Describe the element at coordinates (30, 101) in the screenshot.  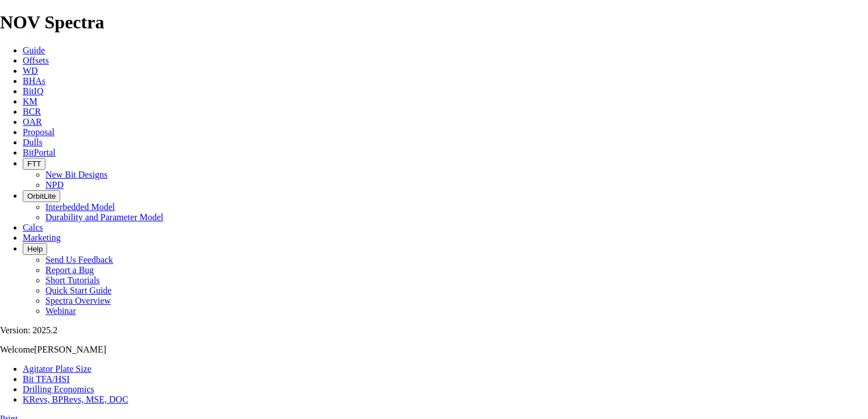
I see `a: KM` at that location.